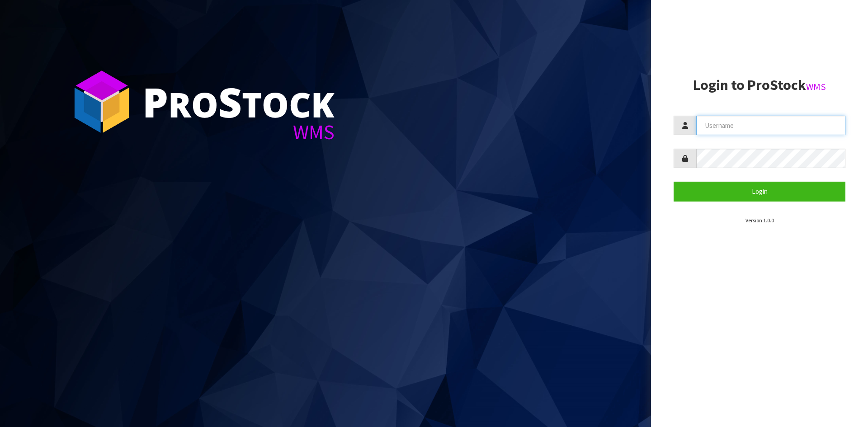 This screenshot has height=427, width=868. What do you see at coordinates (155, 102) in the screenshot?
I see `span: P` at bounding box center [155, 102].